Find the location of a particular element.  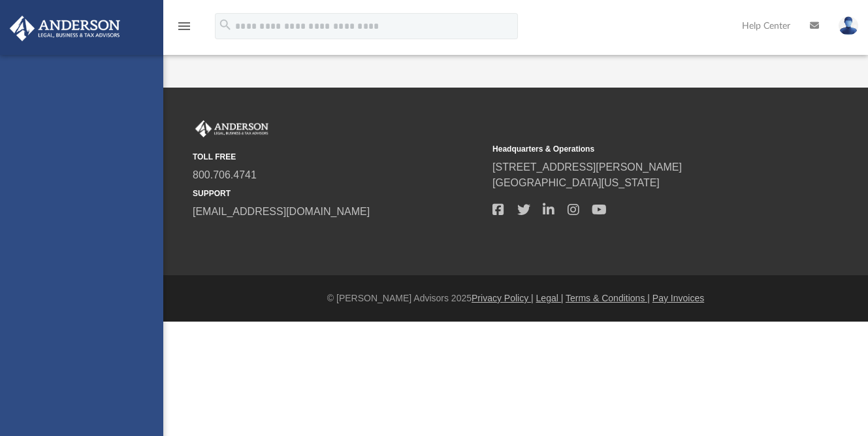

small: SUPPORT is located at coordinates (338, 193).